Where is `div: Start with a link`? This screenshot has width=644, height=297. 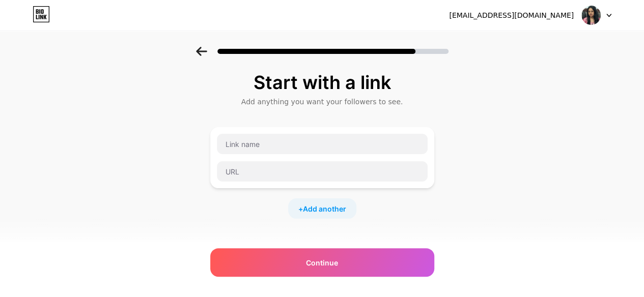 div: Start with a link is located at coordinates (322, 82).